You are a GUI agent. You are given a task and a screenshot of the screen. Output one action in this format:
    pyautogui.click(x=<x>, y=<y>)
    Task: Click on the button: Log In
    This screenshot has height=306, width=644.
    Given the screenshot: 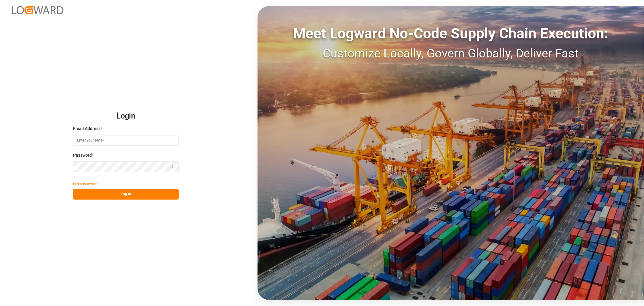 What is the action you would take?
    pyautogui.click(x=126, y=194)
    